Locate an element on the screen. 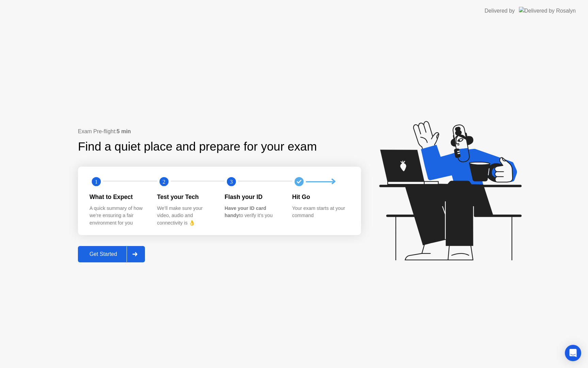  div: Test your Tech is located at coordinates (186, 197).